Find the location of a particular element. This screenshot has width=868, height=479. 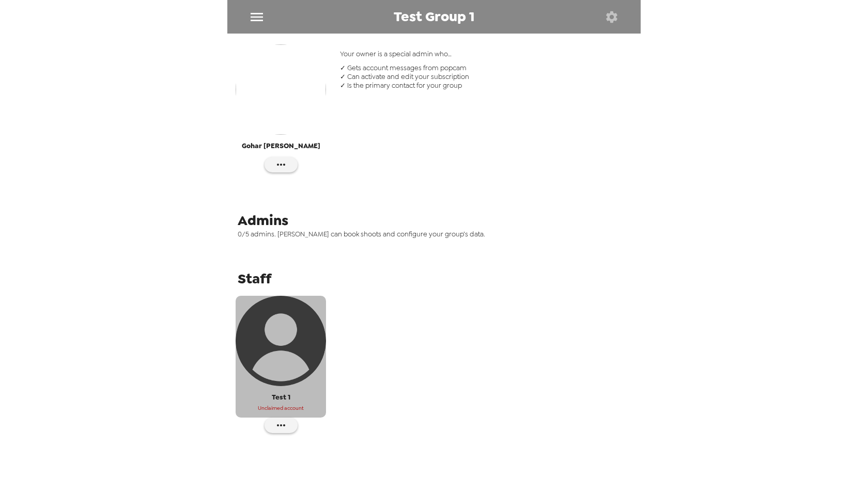

span: Your owner is a special admin who… is located at coordinates (485, 54).